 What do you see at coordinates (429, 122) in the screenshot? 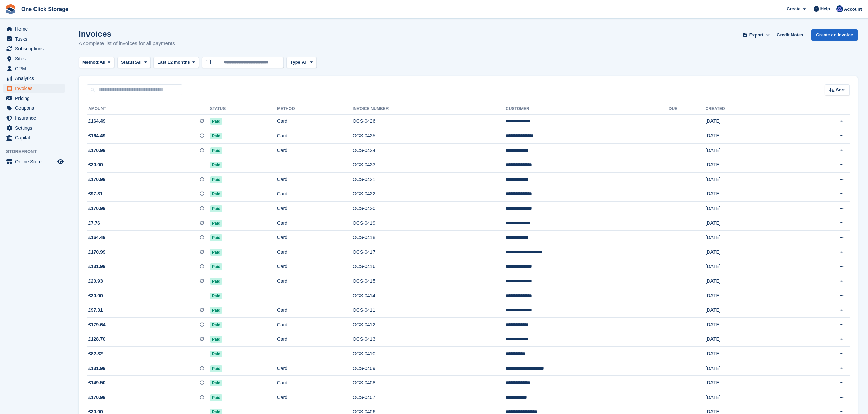
I see `td: OCS-0426` at bounding box center [429, 122].